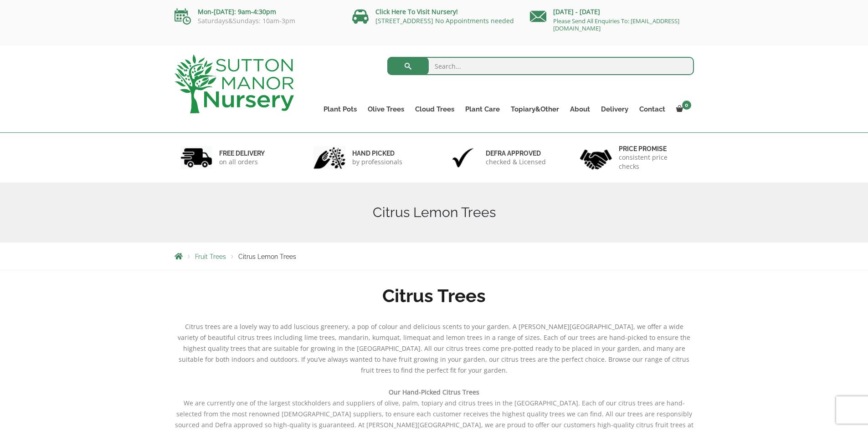 The image size is (868, 430). What do you see at coordinates (196, 157) in the screenshot?
I see `img: 1.jpg` at bounding box center [196, 157].